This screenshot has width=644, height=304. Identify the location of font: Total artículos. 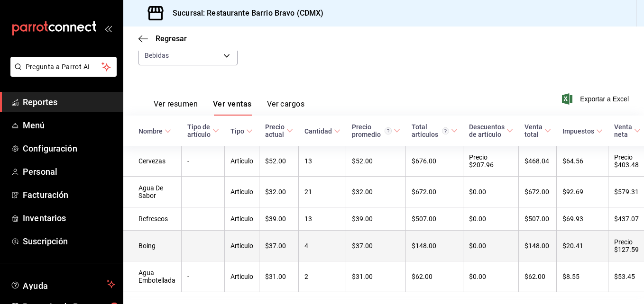
(424, 131).